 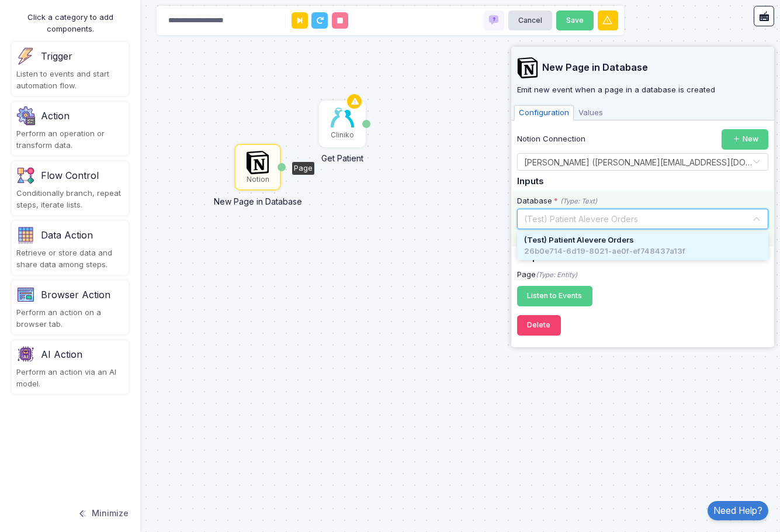 I want to click on img: trigger.png, so click(x=25, y=56).